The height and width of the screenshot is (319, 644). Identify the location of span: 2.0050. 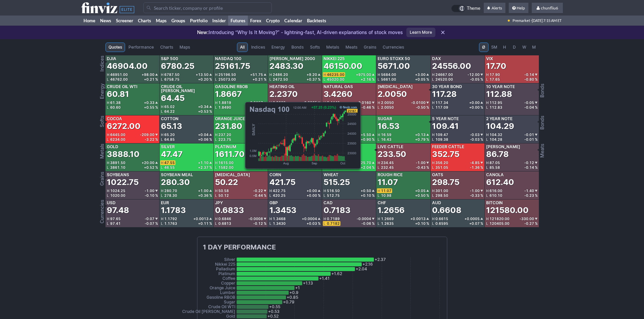
(387, 107).